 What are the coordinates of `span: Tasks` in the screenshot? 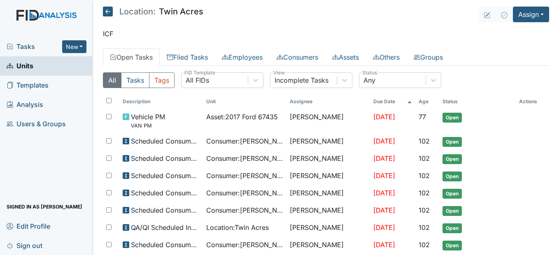 It's located at (34, 47).